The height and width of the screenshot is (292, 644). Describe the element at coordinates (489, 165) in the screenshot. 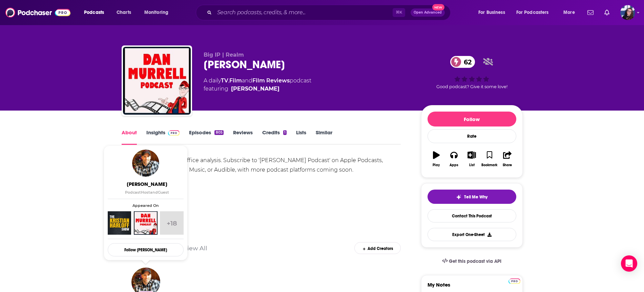

I see `div: Bookmark` at that location.